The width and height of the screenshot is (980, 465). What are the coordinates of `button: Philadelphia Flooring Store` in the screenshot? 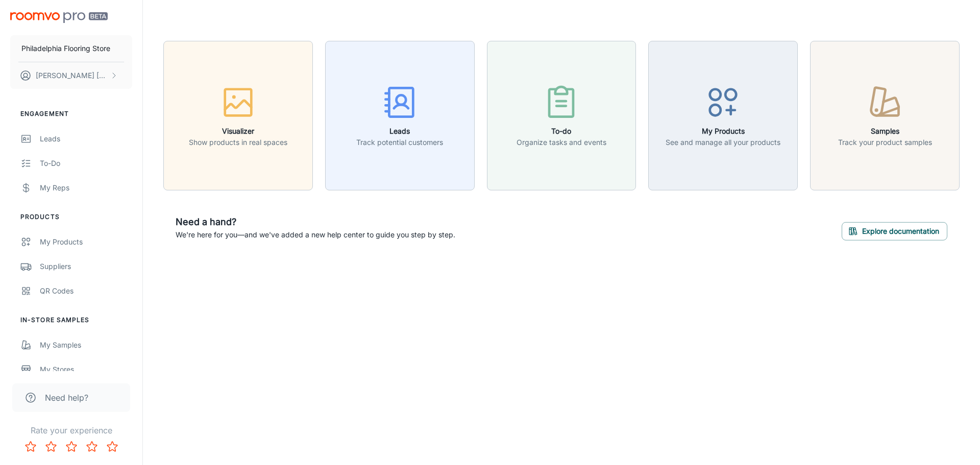 It's located at (71, 48).